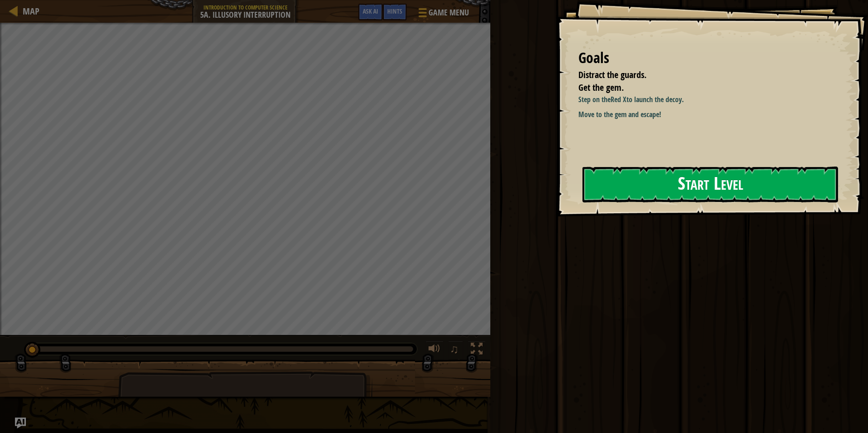 The height and width of the screenshot is (433, 868). Describe the element at coordinates (710, 114) in the screenshot. I see `p: Move to the gem and escape!` at that location.